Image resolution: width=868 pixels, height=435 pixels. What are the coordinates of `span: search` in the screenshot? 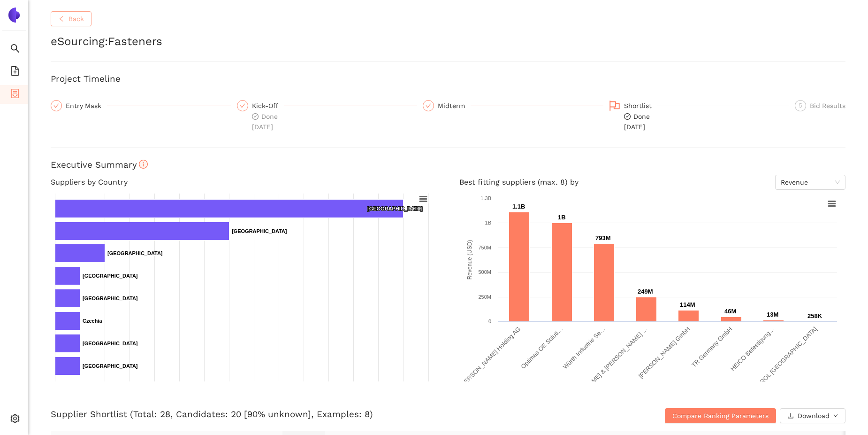 It's located at (15, 50).